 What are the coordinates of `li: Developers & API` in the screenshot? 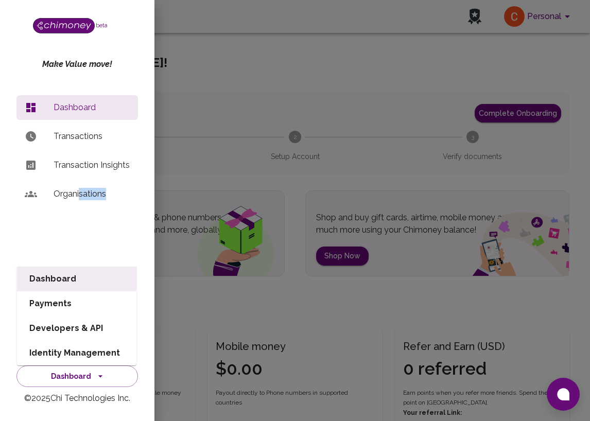 It's located at (77, 328).